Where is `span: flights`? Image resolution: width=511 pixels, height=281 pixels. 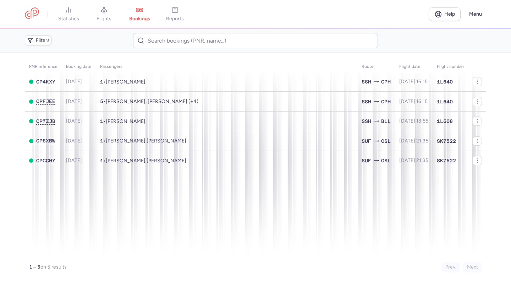
span: flights is located at coordinates (104, 19).